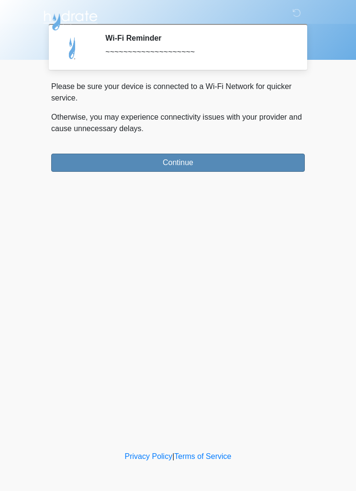 The width and height of the screenshot is (356, 491). Describe the element at coordinates (178, 92) in the screenshot. I see `p: Please be sure your device is connected to a Wi-Fi Network for quicker service.` at that location.